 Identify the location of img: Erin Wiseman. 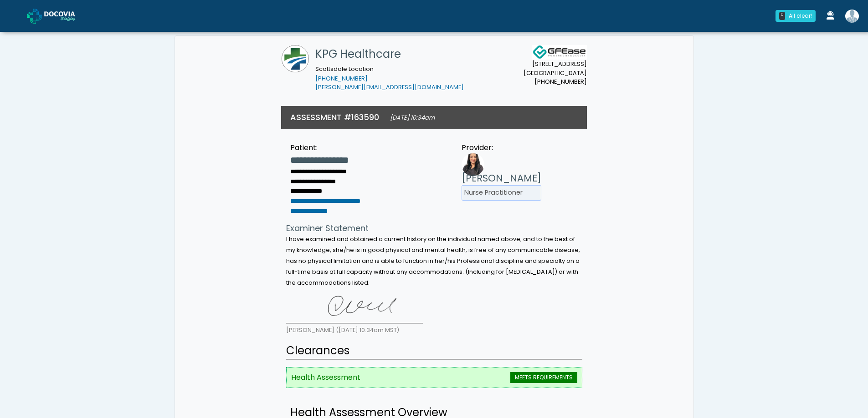
(852, 16).